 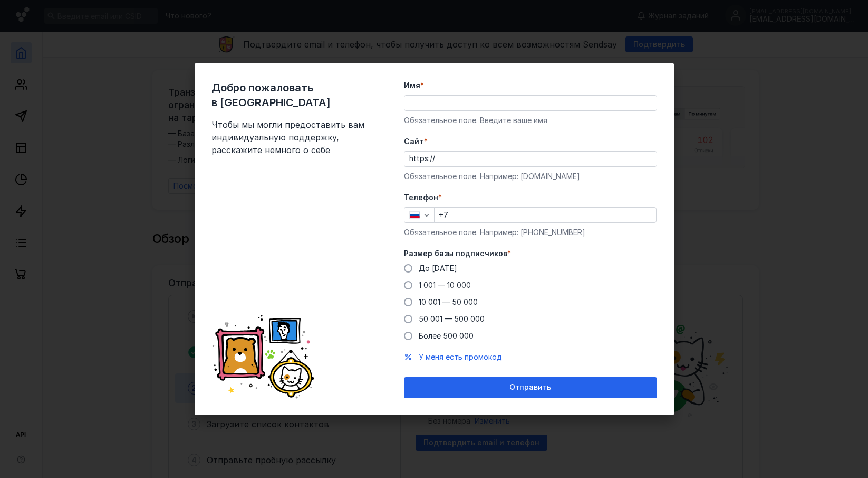 What do you see at coordinates (448, 301) in the screenshot?
I see `span: 10 001 — 50 000` at bounding box center [448, 301].